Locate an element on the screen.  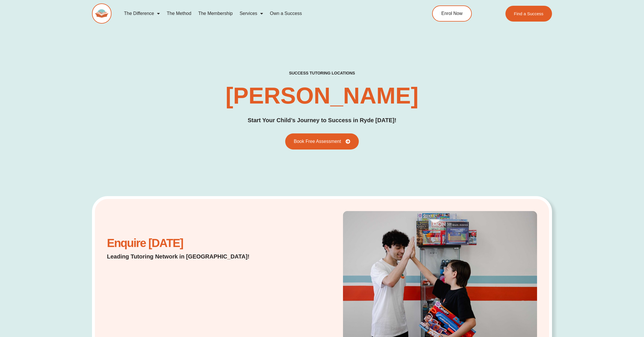
nav: Menu is located at coordinates (263, 13).